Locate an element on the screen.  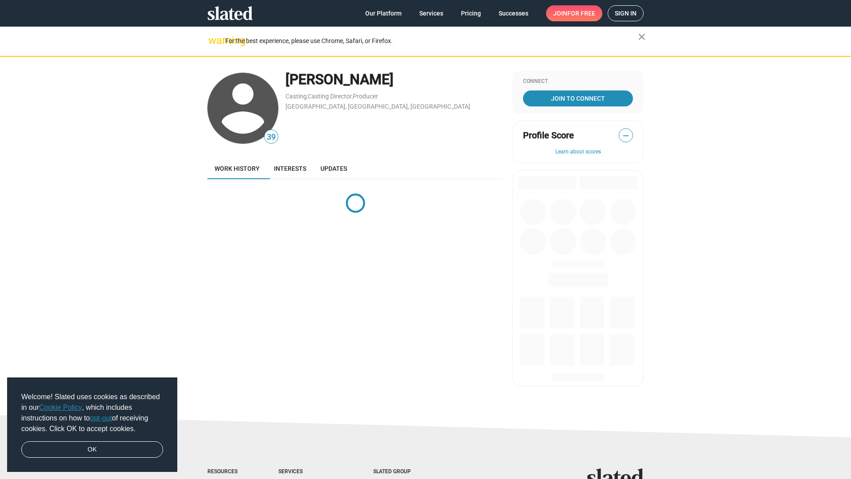
span: Updates is located at coordinates (334, 168).